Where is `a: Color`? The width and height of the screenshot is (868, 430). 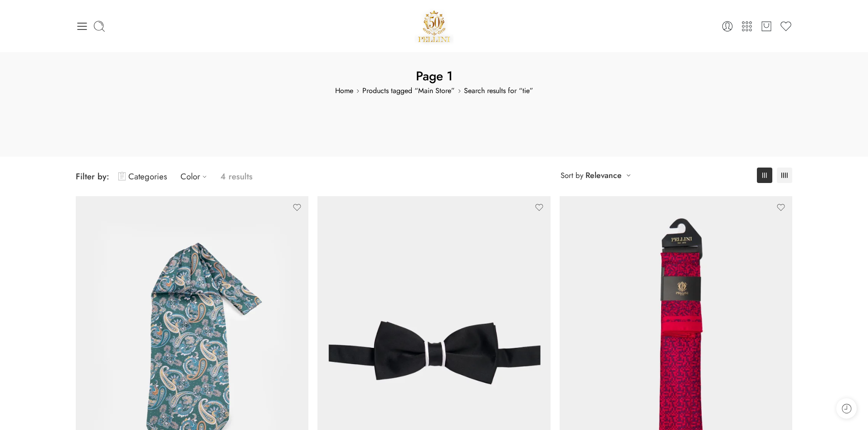 a: Color is located at coordinates (196, 176).